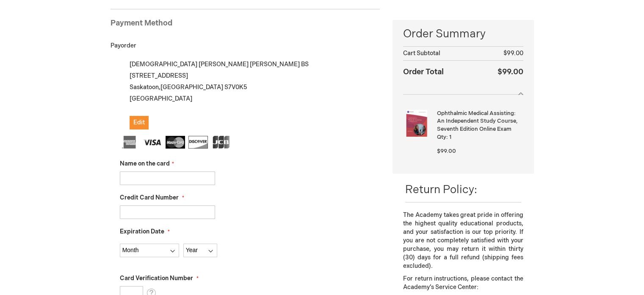 The image size is (644, 295). What do you see at coordinates (441, 53) in the screenshot?
I see `th: Cart Subtotal` at bounding box center [441, 53].